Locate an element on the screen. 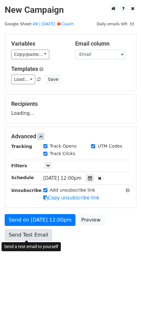  h5: Email column is located at coordinates (102, 44).